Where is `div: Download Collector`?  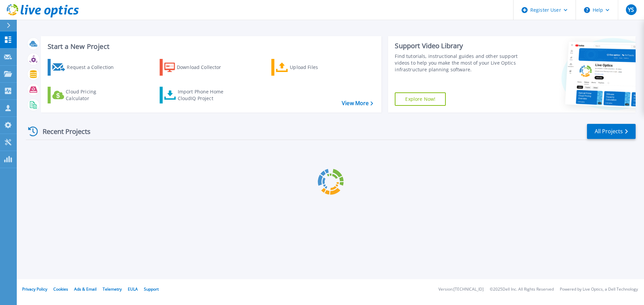 div: Download Collector is located at coordinates (204, 68).